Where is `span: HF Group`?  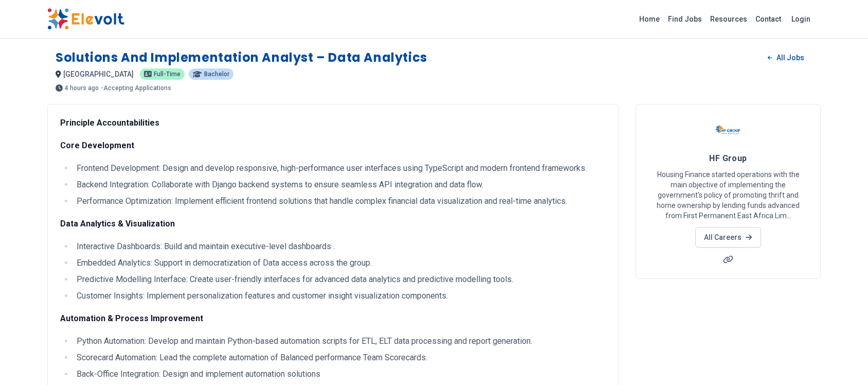
span: HF Group is located at coordinates (729, 158).